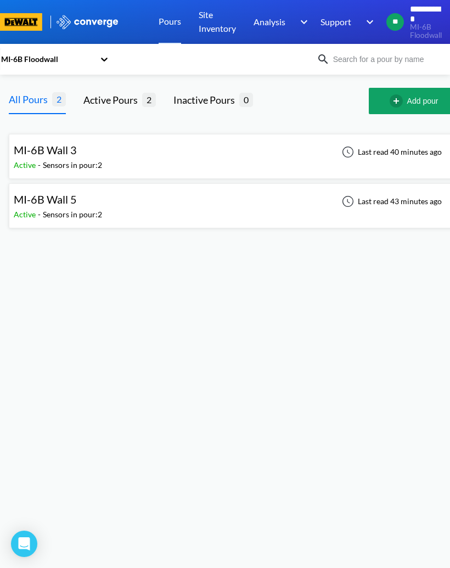  I want to click on div: Open Intercom Messenger, so click(24, 543).